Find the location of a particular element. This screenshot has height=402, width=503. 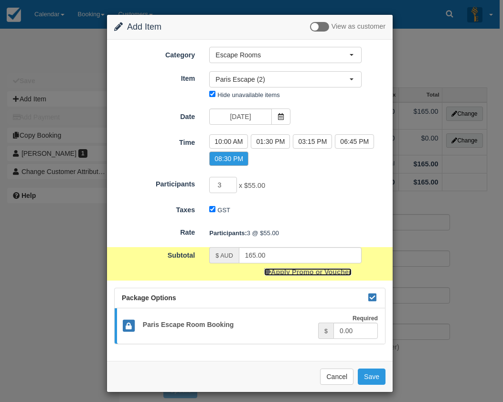

span: Add Item is located at coordinates (144, 27).